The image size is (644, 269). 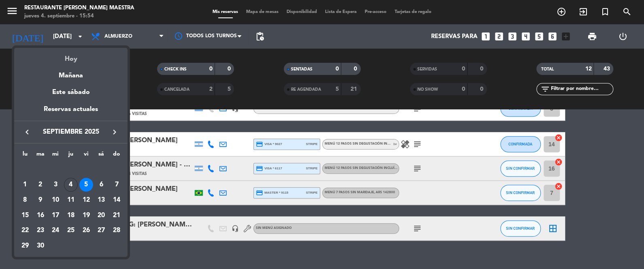 I want to click on td: 19 de septiembre de 2025, so click(x=86, y=216).